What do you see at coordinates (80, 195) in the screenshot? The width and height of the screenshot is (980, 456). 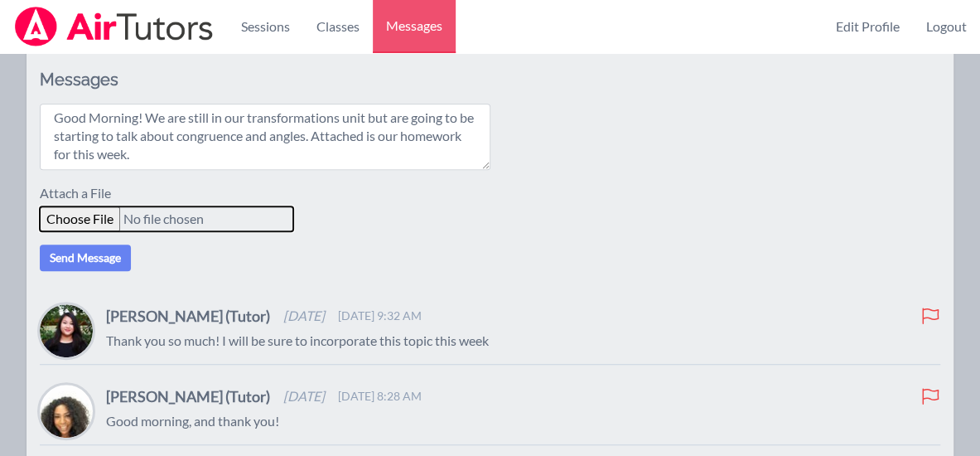 I see `label: Attach a File` at bounding box center [80, 195].